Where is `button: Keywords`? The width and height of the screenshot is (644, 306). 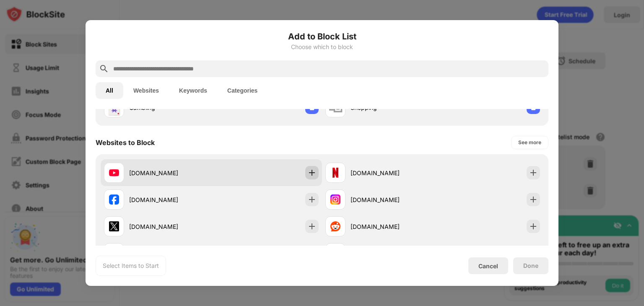
button: Keywords is located at coordinates (193, 91).